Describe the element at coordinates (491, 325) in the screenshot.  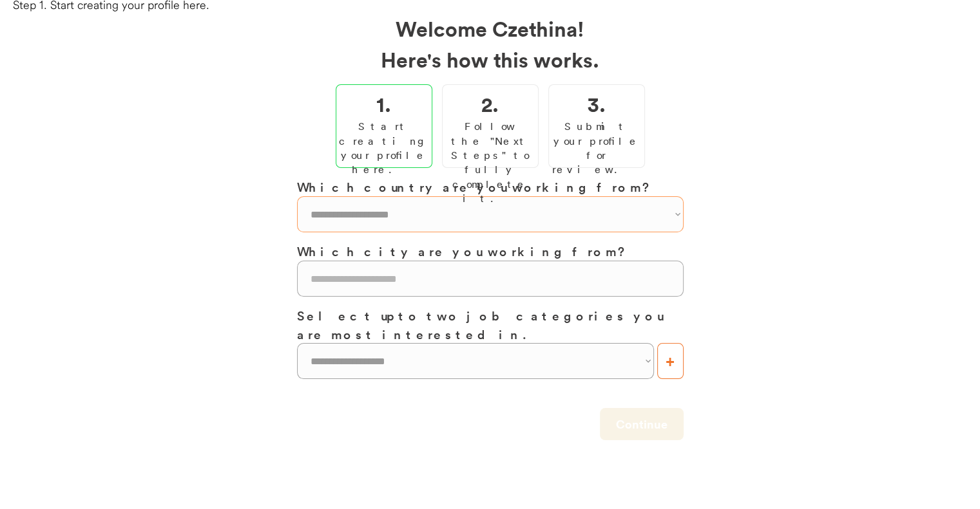
I see `h3: Select up to two job categories you are most interested in.` at that location.